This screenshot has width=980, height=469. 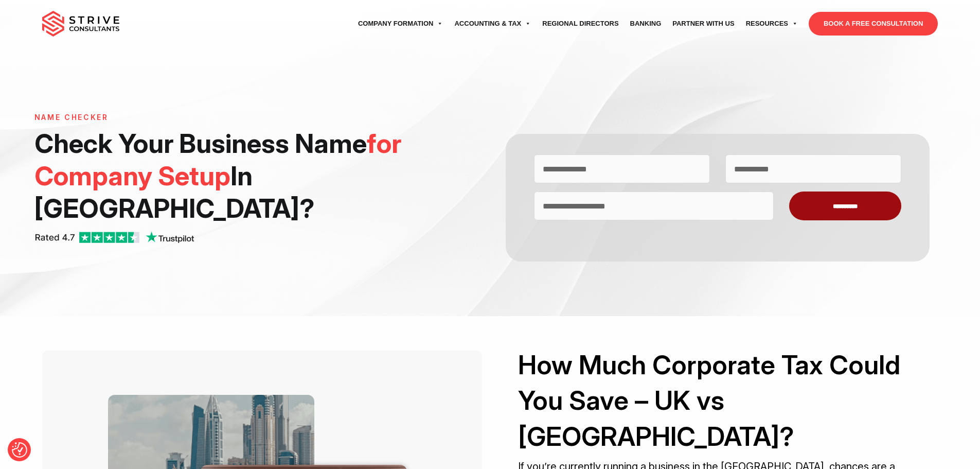 I want to click on a: Regional Directors, so click(x=581, y=24).